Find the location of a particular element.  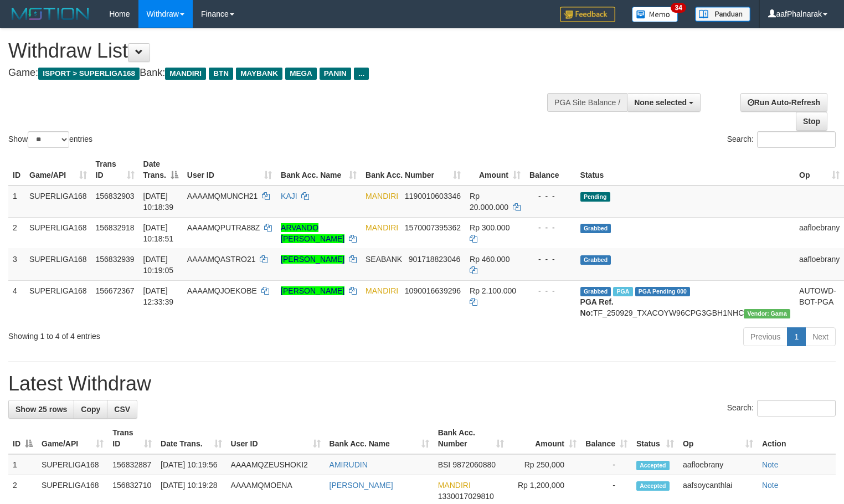

th: ID: activate to sort column descending is located at coordinates (23, 438).